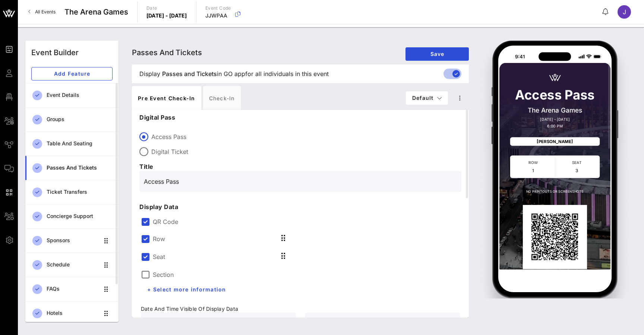  What do you see at coordinates (624, 12) in the screenshot?
I see `div: J` at bounding box center [624, 12].